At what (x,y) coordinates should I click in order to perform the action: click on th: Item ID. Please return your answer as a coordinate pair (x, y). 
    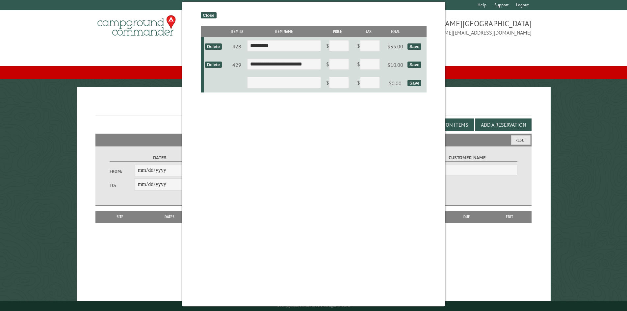
    Looking at the image, I should click on (237, 31).